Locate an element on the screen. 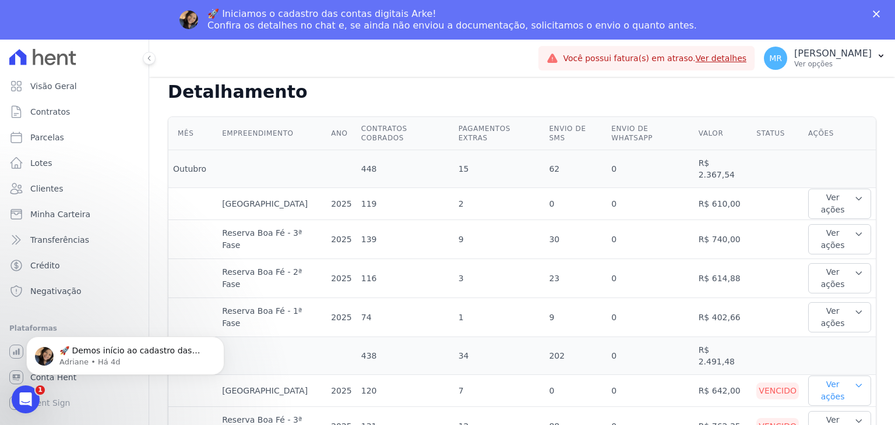 This screenshot has height=425, width=895. td: 448 is located at coordinates (405, 169).